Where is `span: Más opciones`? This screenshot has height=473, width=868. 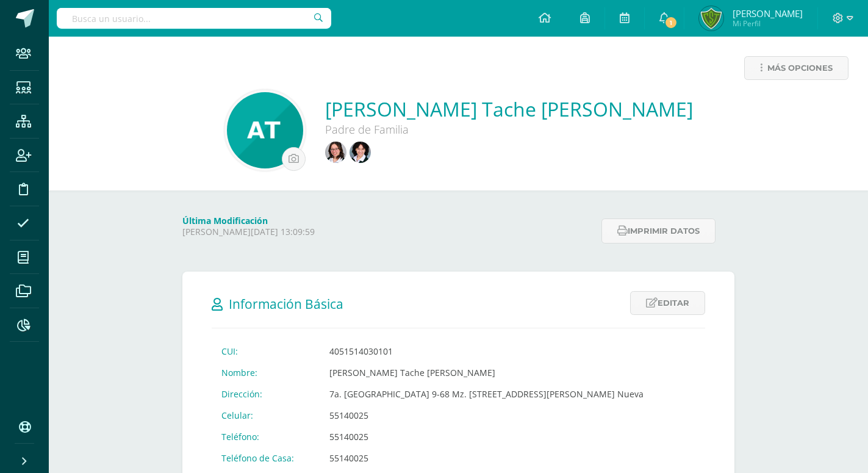 span: Más opciones is located at coordinates (800, 67).